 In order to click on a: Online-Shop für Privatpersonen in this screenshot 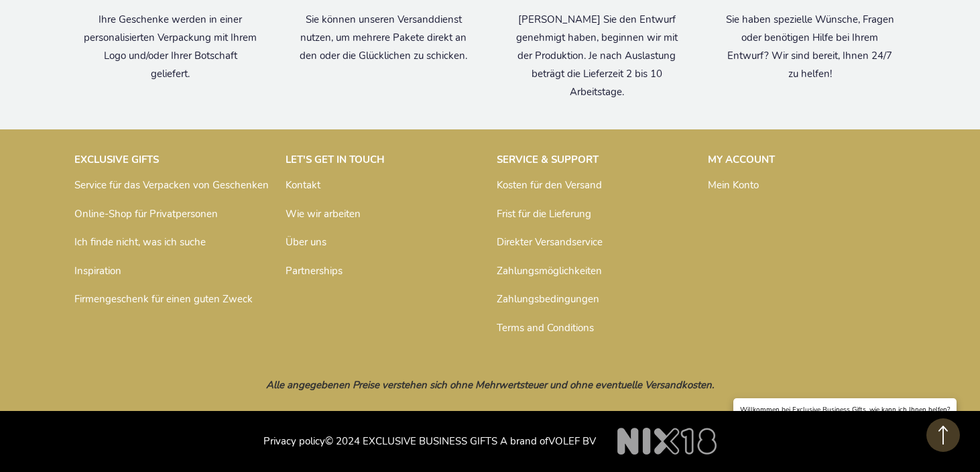, I will do `click(147, 214)`.